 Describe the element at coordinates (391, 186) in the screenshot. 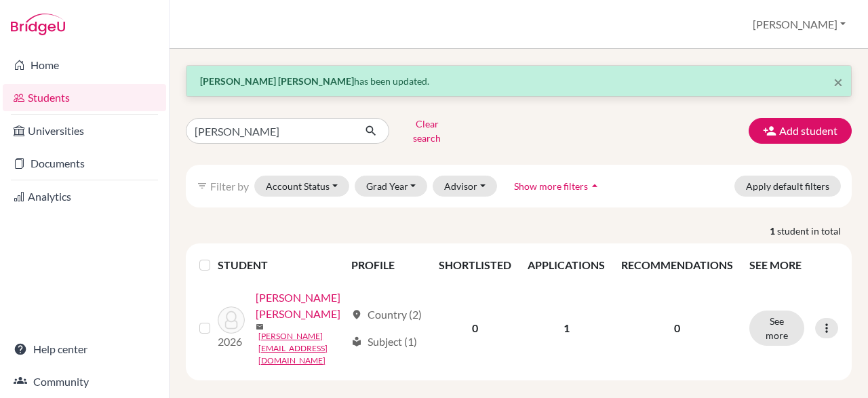

I see `button: Grad Year` at that location.